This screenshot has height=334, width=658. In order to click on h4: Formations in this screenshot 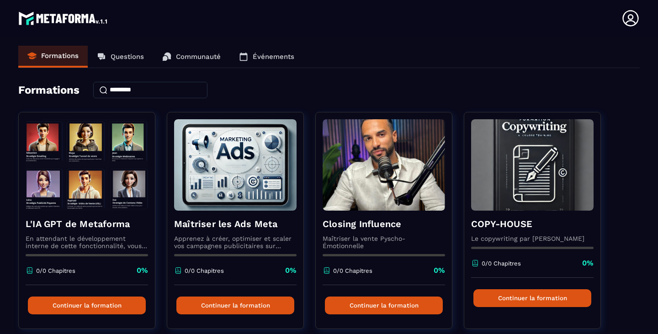, I will do `click(49, 90)`.